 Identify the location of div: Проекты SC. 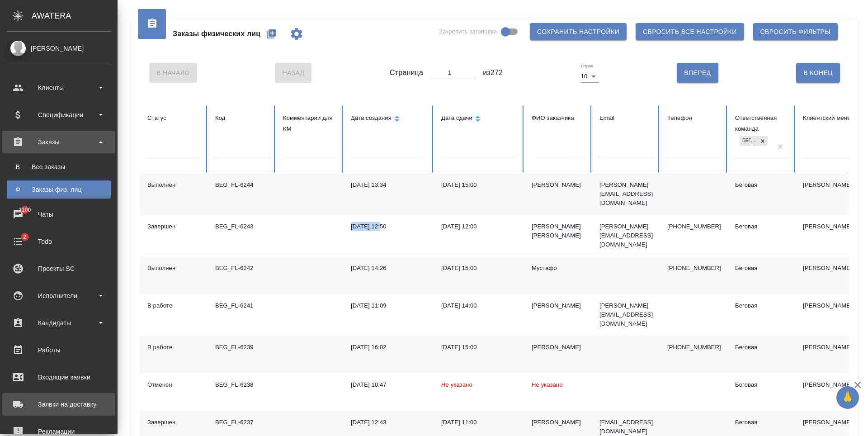
(59, 268).